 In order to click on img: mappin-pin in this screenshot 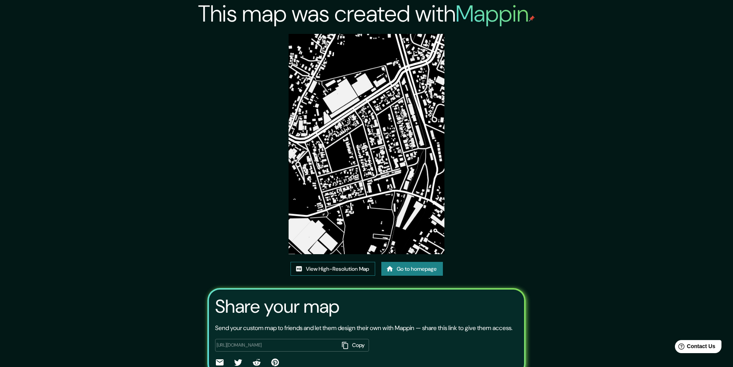, I will do `click(532, 18)`.